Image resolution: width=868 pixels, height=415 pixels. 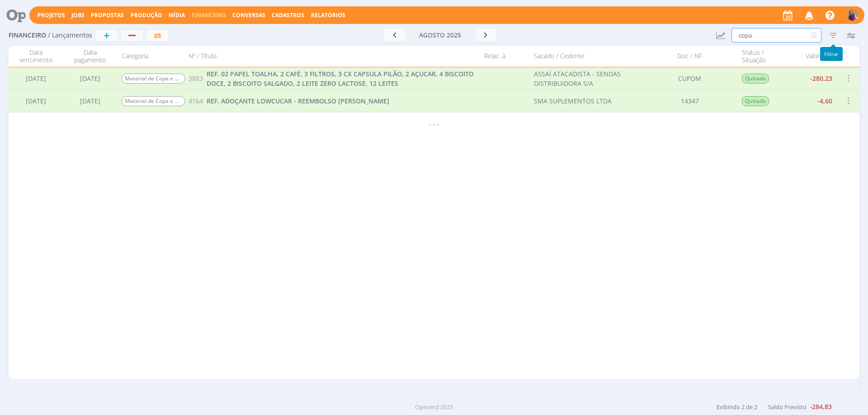 What do you see at coordinates (787, 407) in the screenshot?
I see `span: Saldo Previsto` at bounding box center [787, 407].